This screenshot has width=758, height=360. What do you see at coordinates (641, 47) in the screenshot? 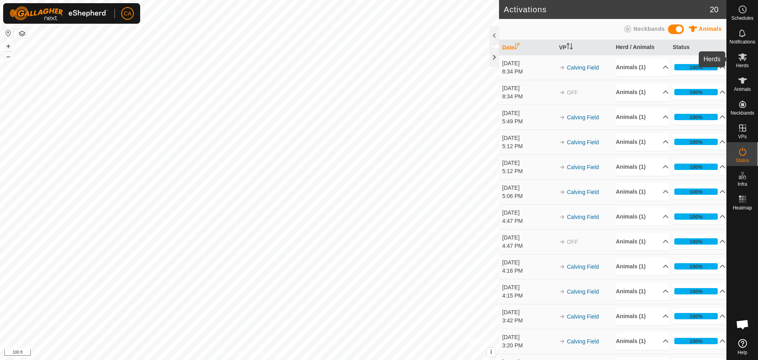
I see `th: Herd / Animals` at bounding box center [641, 47].